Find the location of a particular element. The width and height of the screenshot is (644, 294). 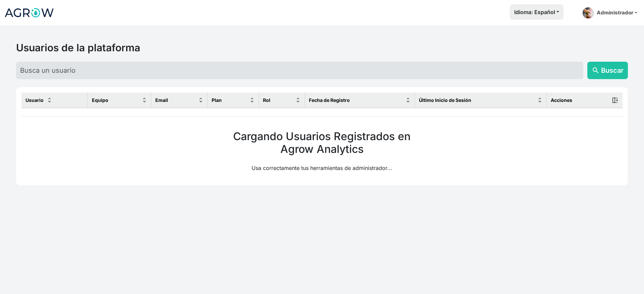

span: Plan is located at coordinates (217, 100).